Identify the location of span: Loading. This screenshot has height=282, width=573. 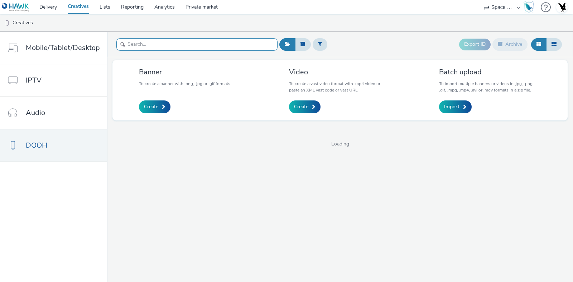
(340, 144).